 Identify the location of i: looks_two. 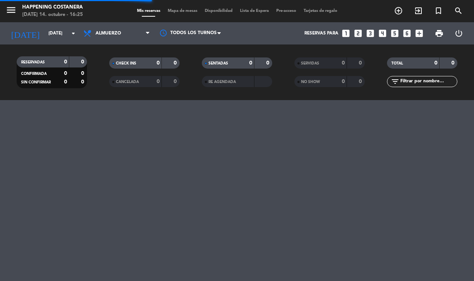
(358, 33).